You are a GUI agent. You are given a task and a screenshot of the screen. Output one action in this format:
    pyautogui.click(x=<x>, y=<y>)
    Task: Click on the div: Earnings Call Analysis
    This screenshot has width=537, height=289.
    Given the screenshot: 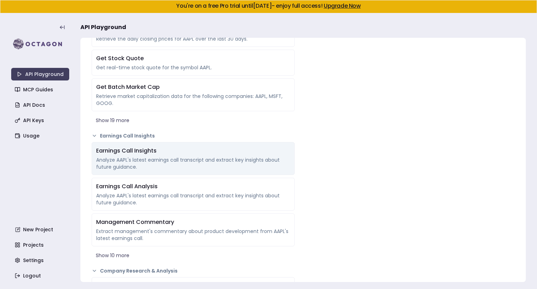 What is the action you would take?
    pyautogui.click(x=193, y=186)
    